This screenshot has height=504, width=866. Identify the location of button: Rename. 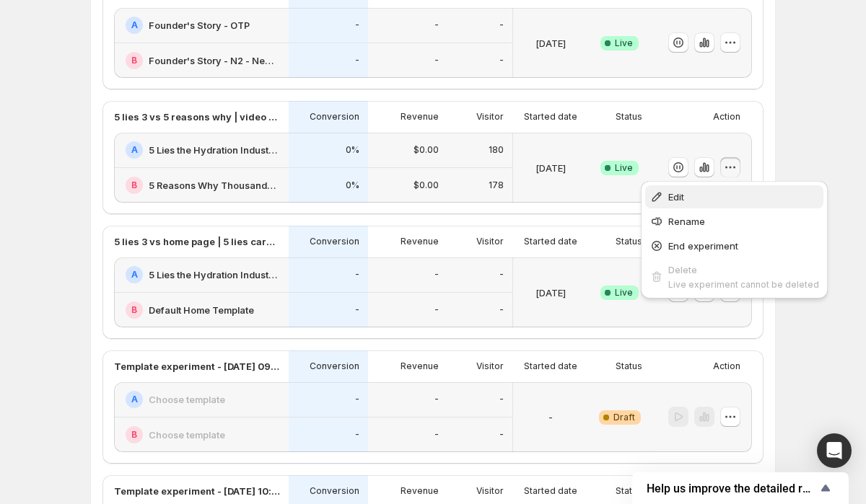
(734, 221).